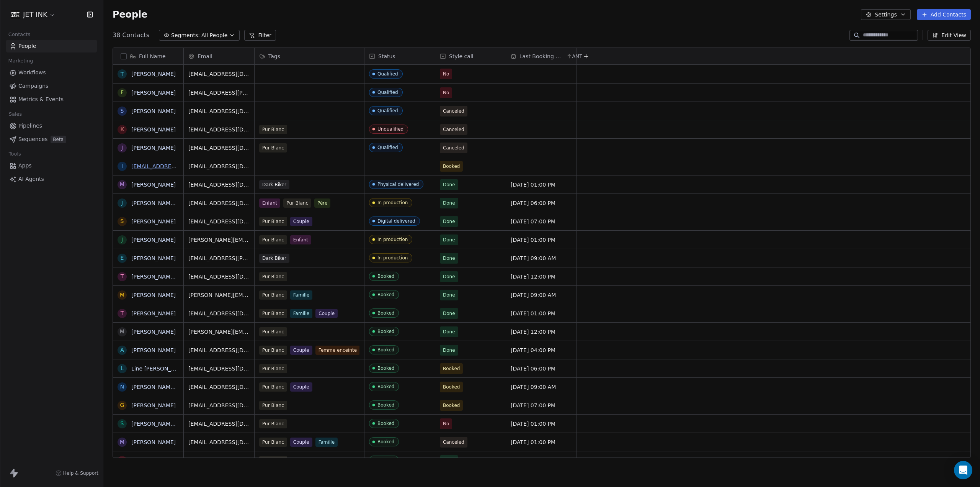 This screenshot has height=487, width=980. Describe the element at coordinates (454, 442) in the screenshot. I see `span: Canceled` at that location.